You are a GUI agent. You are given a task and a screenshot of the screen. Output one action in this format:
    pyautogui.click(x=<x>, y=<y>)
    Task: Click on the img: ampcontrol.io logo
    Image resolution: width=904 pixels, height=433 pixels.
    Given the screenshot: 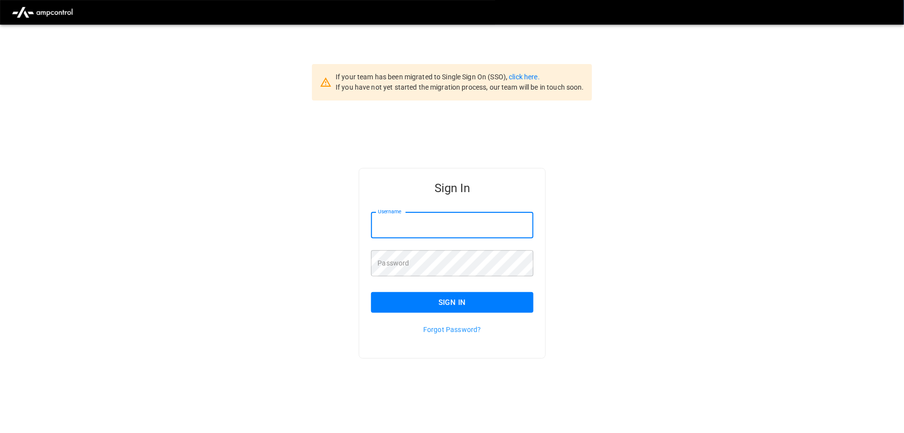 What is the action you would take?
    pyautogui.click(x=42, y=12)
    